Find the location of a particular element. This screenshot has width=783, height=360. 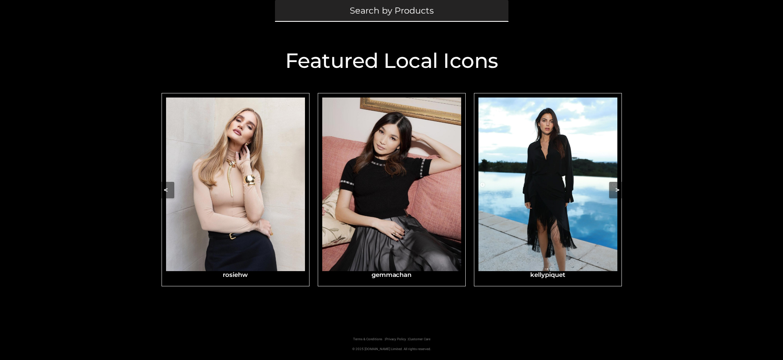

a: gemmachangemmachan is located at coordinates (392, 190).